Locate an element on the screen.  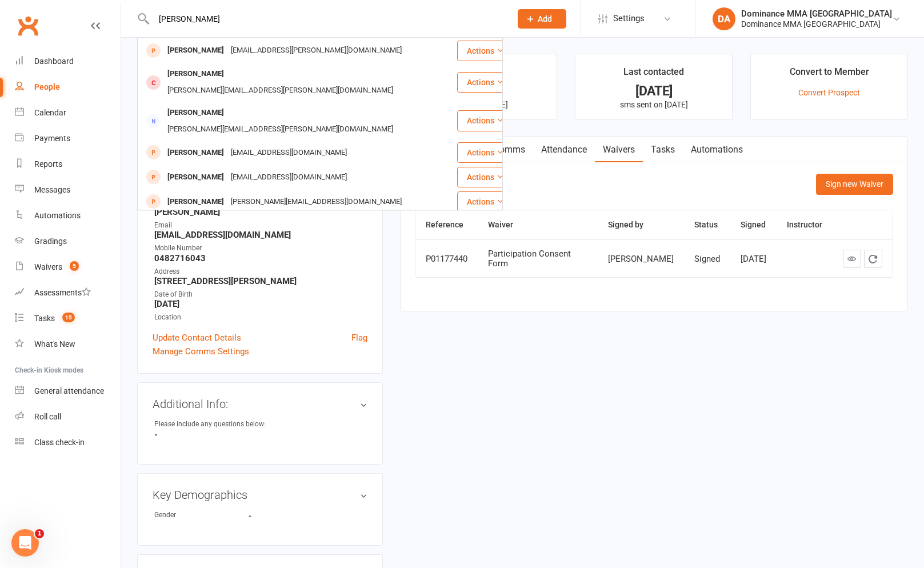
div: Location is located at coordinates (260, 317).